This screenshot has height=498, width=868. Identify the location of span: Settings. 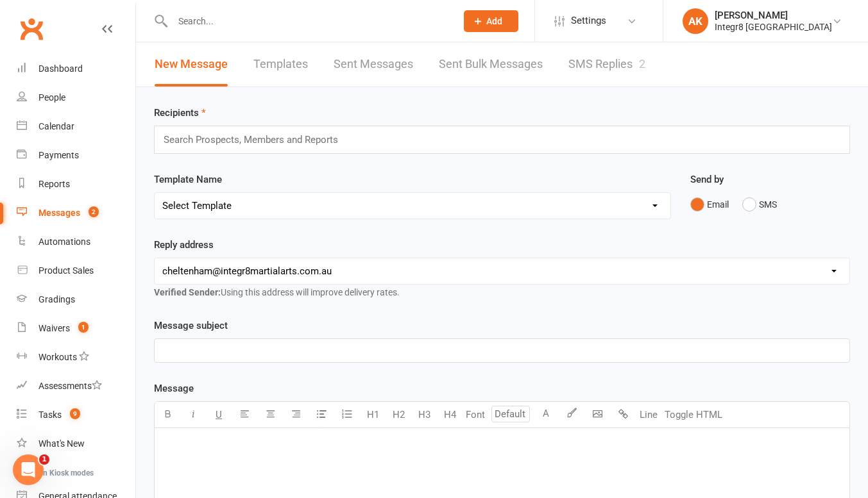
(588, 21).